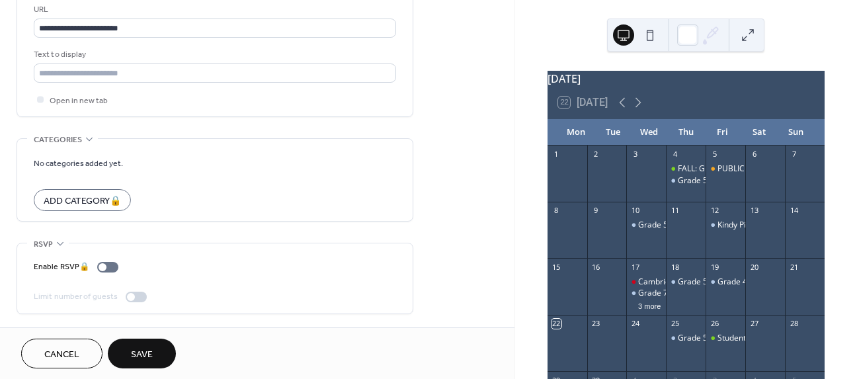  What do you see at coordinates (796, 132) in the screenshot?
I see `div: Sun` at bounding box center [796, 132].